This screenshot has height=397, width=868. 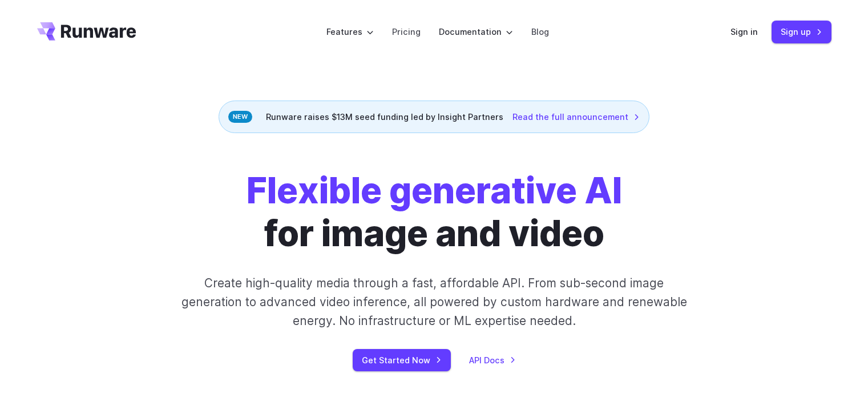 What do you see at coordinates (476, 32) in the screenshot?
I see `label: Documentation` at bounding box center [476, 32].